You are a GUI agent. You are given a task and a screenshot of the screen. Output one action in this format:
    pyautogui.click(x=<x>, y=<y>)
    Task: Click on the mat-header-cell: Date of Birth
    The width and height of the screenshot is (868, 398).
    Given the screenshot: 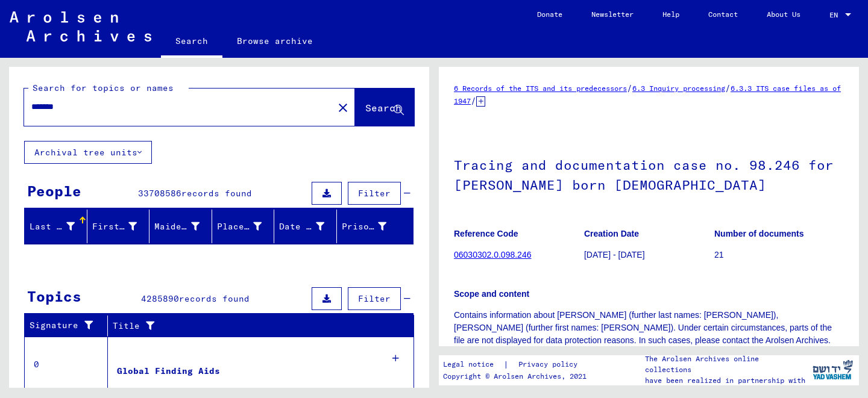 What is the action you would take?
    pyautogui.click(x=305, y=226)
    